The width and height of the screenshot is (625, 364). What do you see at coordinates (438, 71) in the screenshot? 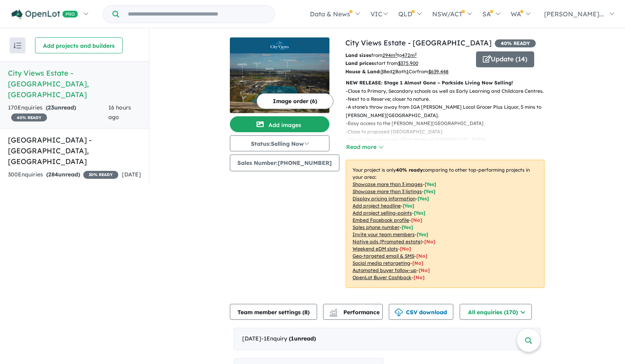
I see `u: $ 639,448` at bounding box center [438, 71].